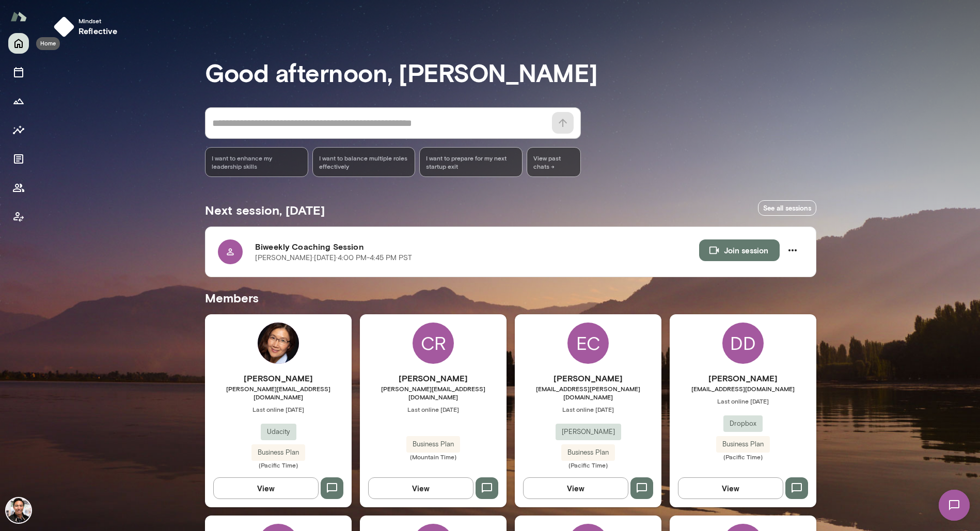 Image resolution: width=980 pixels, height=531 pixels. What do you see at coordinates (739, 251) in the screenshot?
I see `button: Join session` at bounding box center [739, 251].